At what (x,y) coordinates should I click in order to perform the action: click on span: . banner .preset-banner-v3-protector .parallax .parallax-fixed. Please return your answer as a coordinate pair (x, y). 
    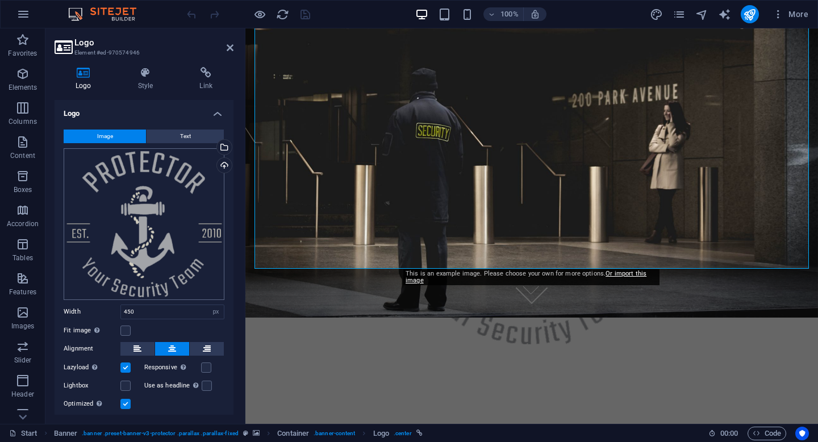
    Looking at the image, I should click on (160, 433).